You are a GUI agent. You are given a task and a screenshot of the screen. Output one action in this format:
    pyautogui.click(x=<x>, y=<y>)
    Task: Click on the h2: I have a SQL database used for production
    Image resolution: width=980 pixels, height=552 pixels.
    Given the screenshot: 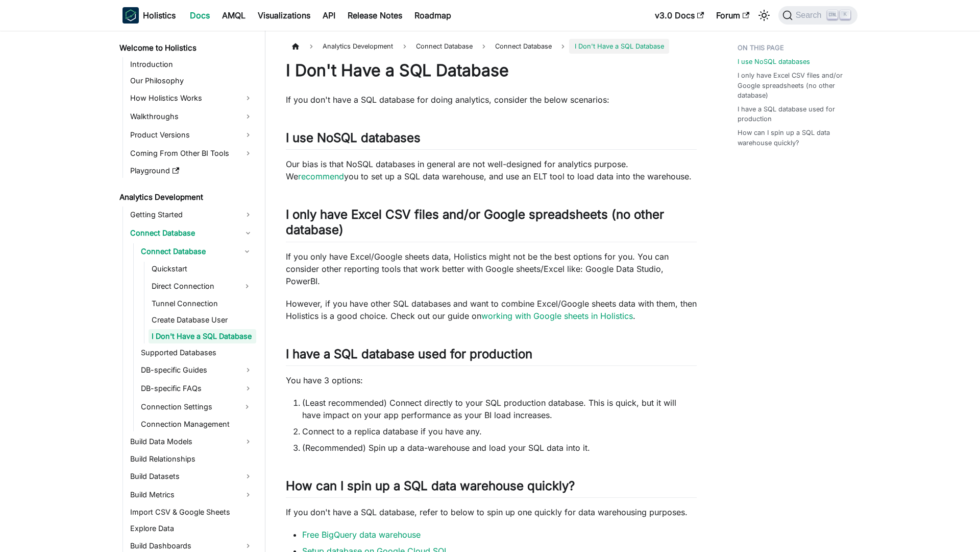 What is the action you would take?
    pyautogui.click(x=491, y=356)
    